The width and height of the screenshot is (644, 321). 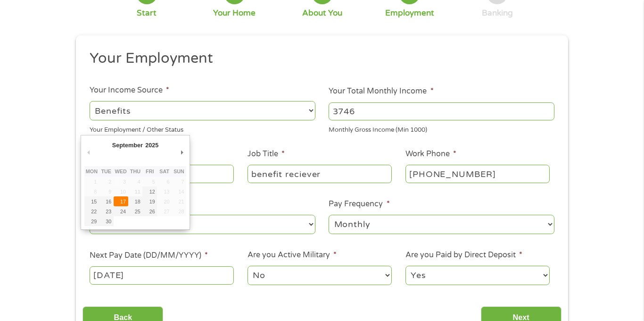 What do you see at coordinates (135, 211) in the screenshot?
I see `button: 25` at bounding box center [135, 211].